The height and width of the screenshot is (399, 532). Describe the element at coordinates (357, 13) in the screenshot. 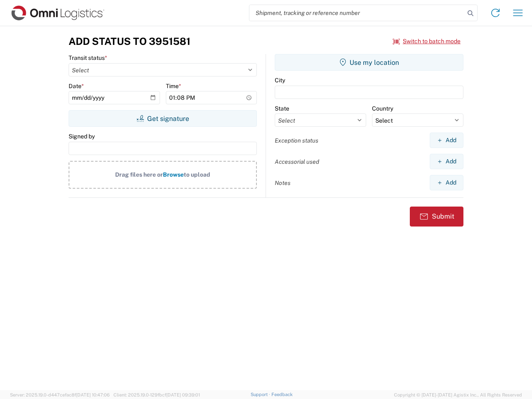

I see `input: Shipment, tracking or reference number` at that location.